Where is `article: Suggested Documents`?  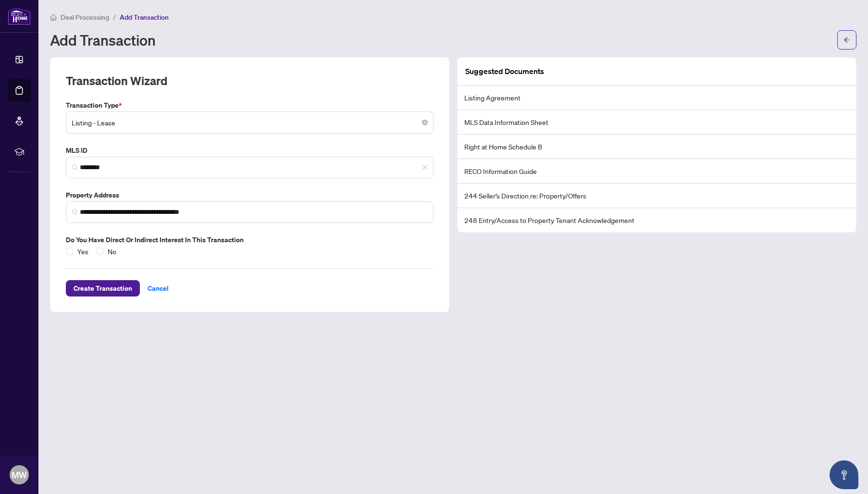
article: Suggested Documents is located at coordinates (505, 71).